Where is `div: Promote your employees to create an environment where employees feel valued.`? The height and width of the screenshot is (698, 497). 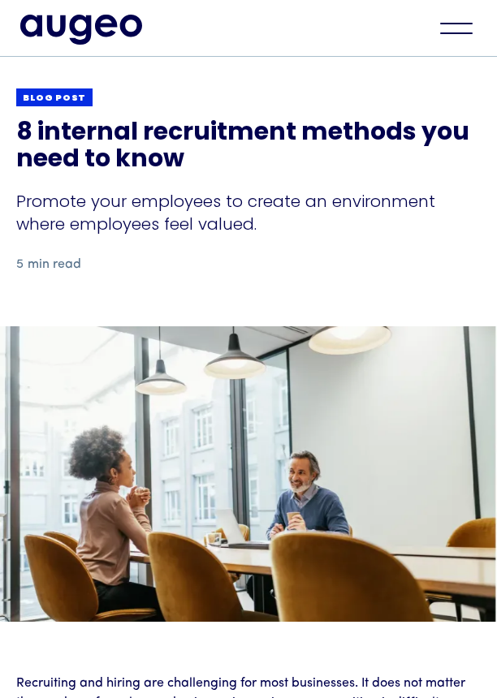 div: Promote your employees to create an environment where employees feel valued. is located at coordinates (248, 213).